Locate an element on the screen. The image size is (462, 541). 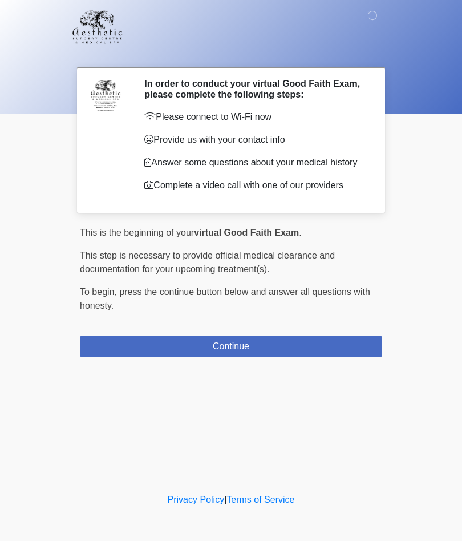
p: Complete a video call with one of our providers is located at coordinates (254, 185).